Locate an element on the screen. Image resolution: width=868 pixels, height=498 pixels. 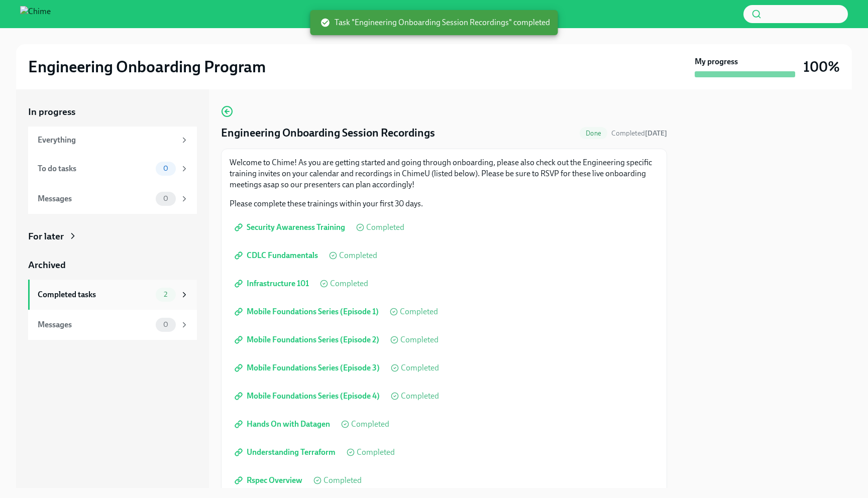
a: Hands On with Datagen is located at coordinates (283, 424).